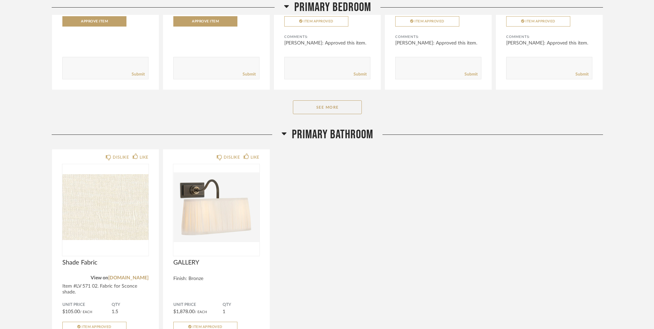  I want to click on button: See More, so click(328, 107).